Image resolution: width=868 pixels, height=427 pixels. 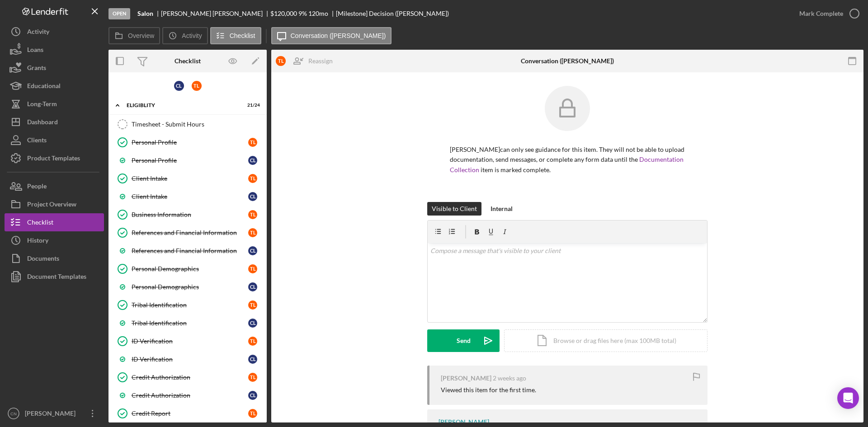 I want to click on div: Product Templates, so click(x=53, y=159).